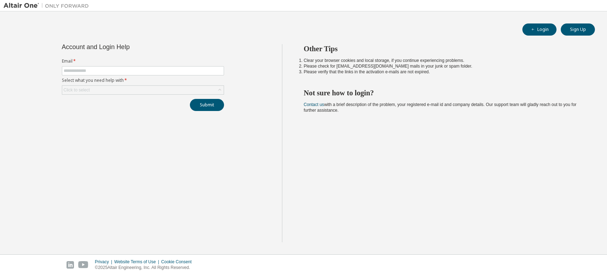 The image size is (607, 275). Describe the element at coordinates (127, 47) in the screenshot. I see `div: Account and Login Help` at that location.